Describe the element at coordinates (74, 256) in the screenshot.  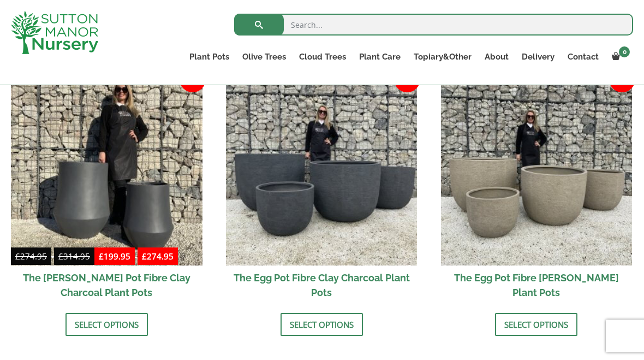
I see `bdi: 314.95` at that location.